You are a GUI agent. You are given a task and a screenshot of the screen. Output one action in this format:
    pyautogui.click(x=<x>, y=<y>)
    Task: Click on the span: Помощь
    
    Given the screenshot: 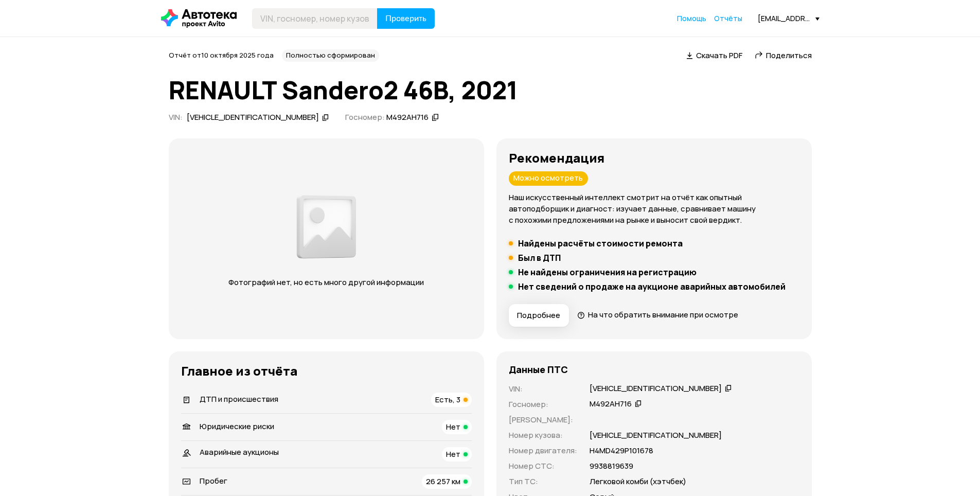 What is the action you would take?
    pyautogui.click(x=692, y=18)
    